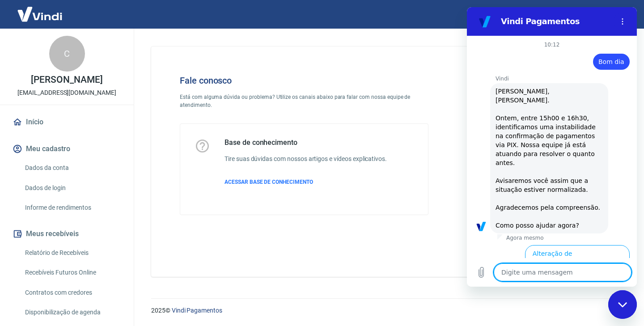  Describe the element at coordinates (72, 188) in the screenshot. I see `a: Dados de login` at that location.